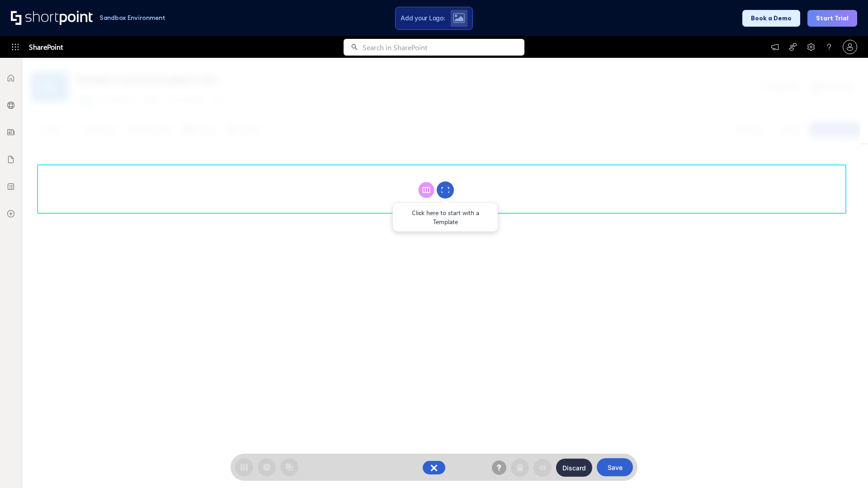 This screenshot has width=868, height=488. I want to click on button: Discard, so click(574, 468).